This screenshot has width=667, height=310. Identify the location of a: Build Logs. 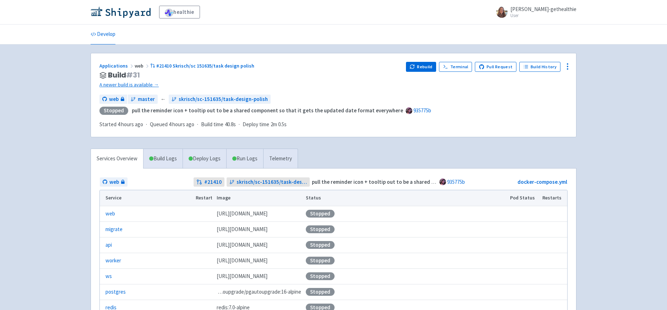
(163, 159).